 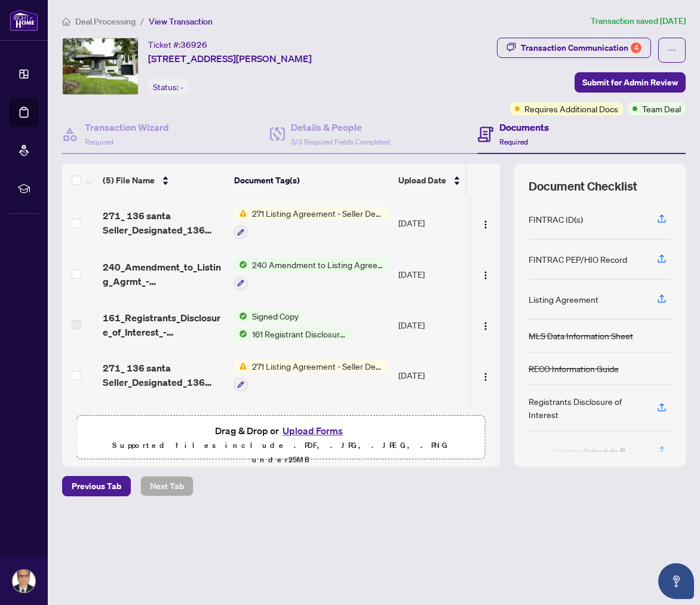 What do you see at coordinates (574, 368) in the screenshot?
I see `div: RECO Information Guide` at bounding box center [574, 368].